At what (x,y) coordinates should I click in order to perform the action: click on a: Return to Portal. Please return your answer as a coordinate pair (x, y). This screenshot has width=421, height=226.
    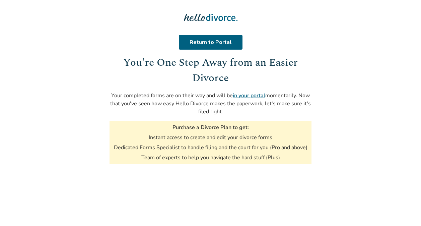
    Looking at the image, I should click on (211, 42).